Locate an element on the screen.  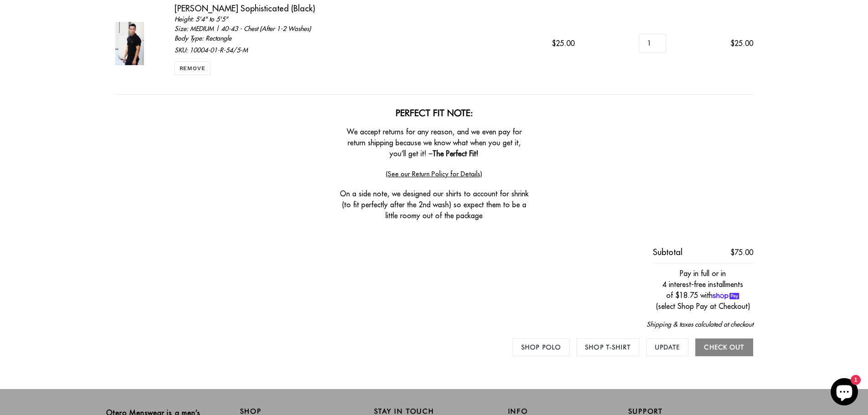
div: Height: 5'4" to 5'5" Size: MEDIUM | 40-43 - Chest (After 1-2 Washes) Body Type: Rectangle is located at coordinates (360, 30).